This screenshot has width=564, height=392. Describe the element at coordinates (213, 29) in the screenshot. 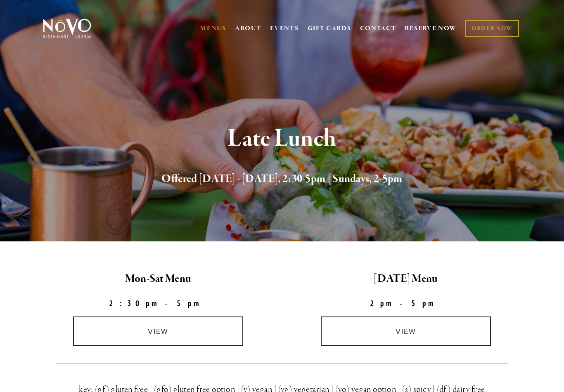

I see `a: MENUS` at that location.